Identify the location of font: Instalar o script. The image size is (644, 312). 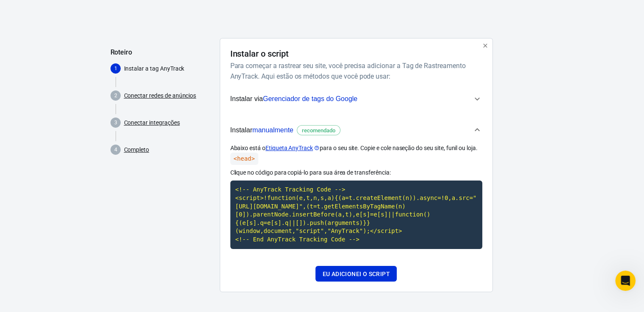
(260, 54).